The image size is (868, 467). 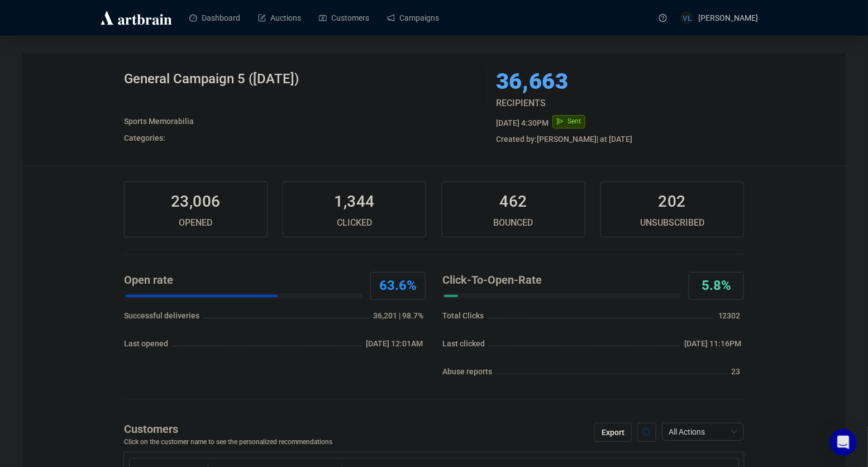 I want to click on img: search.png, so click(x=647, y=432).